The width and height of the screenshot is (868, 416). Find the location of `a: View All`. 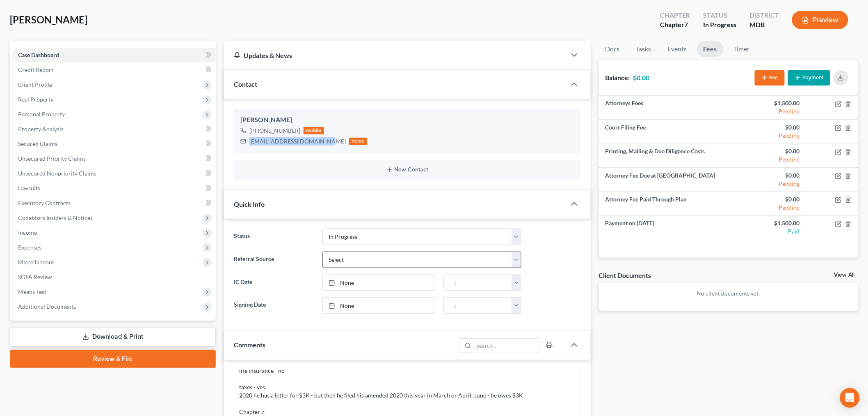

a: View All is located at coordinates (845, 274).